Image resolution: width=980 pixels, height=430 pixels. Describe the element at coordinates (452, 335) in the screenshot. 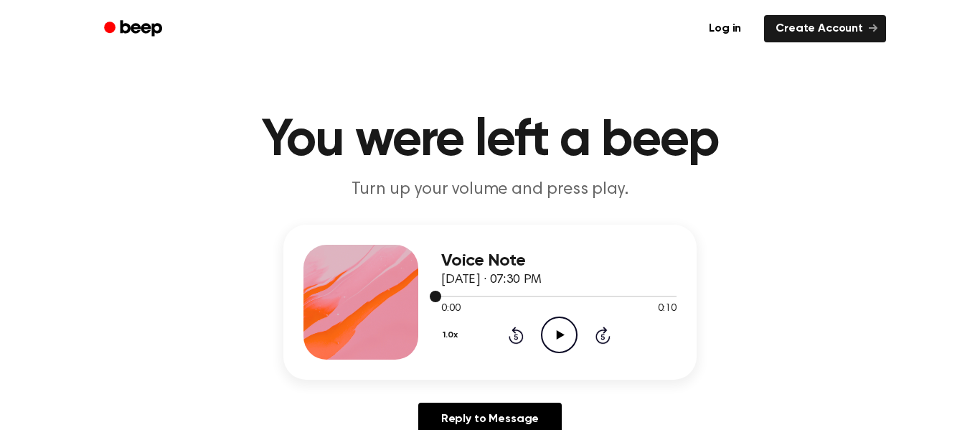

I see `button: 1.0x` at that location.